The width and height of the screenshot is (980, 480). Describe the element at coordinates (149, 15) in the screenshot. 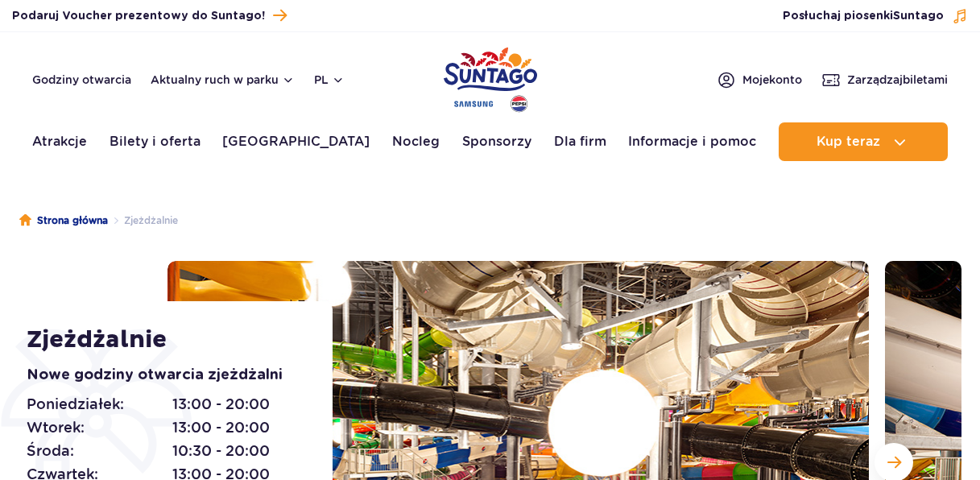

I see `a: Podaruj Voucher prezentowy do Suntago!` at that location.